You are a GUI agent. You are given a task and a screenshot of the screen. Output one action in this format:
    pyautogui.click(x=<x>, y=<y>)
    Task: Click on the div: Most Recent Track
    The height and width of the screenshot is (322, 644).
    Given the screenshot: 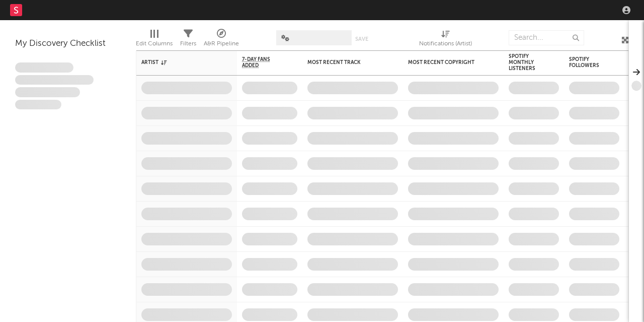 What is the action you would take?
    pyautogui.click(x=345, y=63)
    